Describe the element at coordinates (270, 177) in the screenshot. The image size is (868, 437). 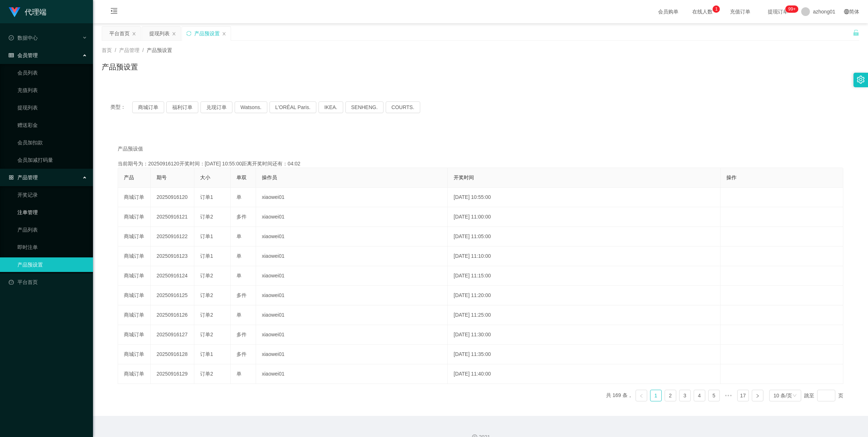
I see `span: 操作员` at that location.